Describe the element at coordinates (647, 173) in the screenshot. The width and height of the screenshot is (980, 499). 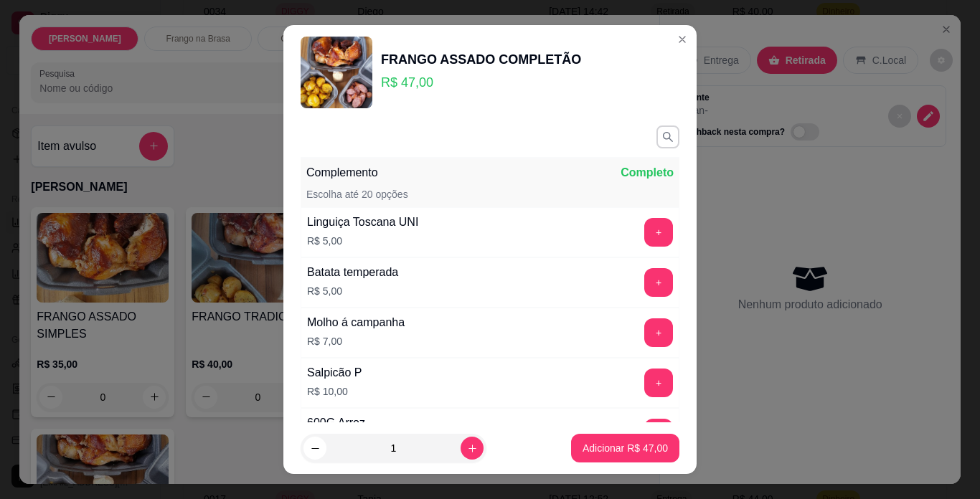
I see `p: Completo` at that location.